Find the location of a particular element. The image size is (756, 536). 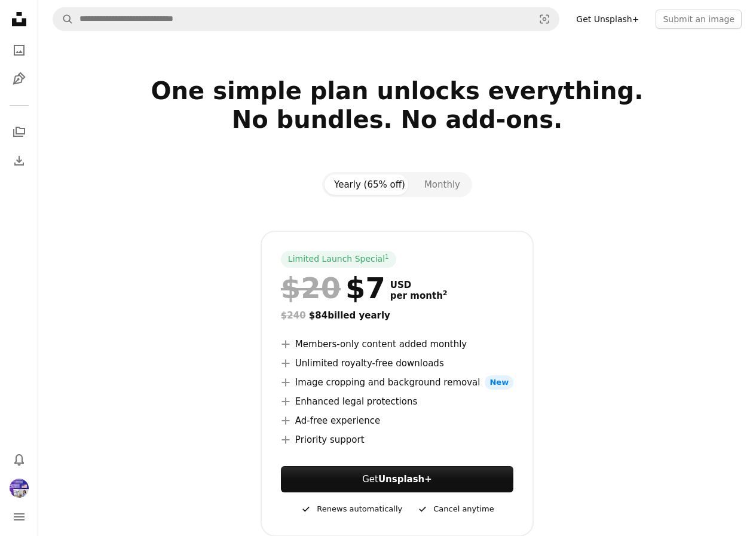

li: Unlimited royalty-free downloads is located at coordinates (397, 363).